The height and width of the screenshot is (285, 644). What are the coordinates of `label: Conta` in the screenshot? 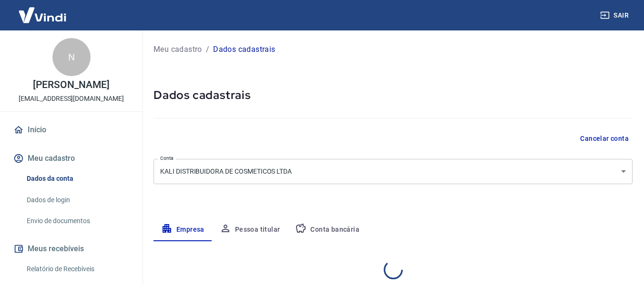 It's located at (167, 158).